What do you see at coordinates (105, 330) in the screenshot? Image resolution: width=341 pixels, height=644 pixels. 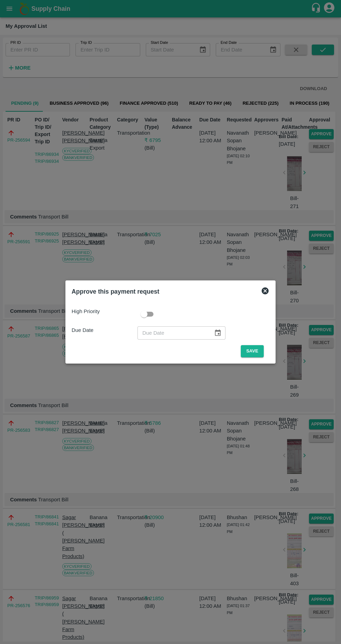 I see `p: Due Date` at bounding box center [105, 330].